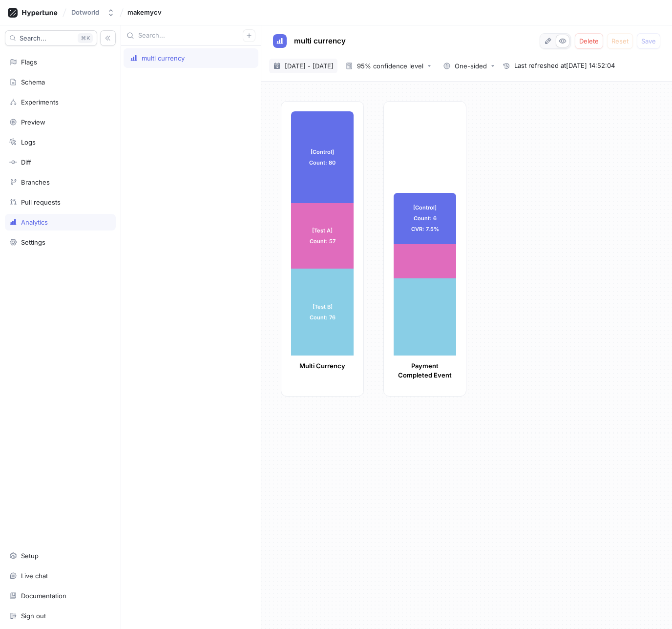 This screenshot has height=629, width=672. I want to click on div: Flags, so click(28, 62).